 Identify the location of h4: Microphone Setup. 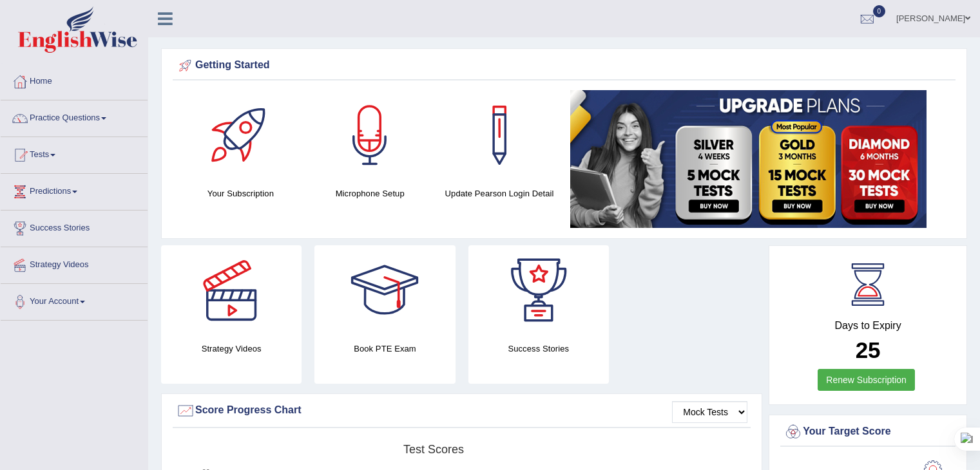
(370, 193).